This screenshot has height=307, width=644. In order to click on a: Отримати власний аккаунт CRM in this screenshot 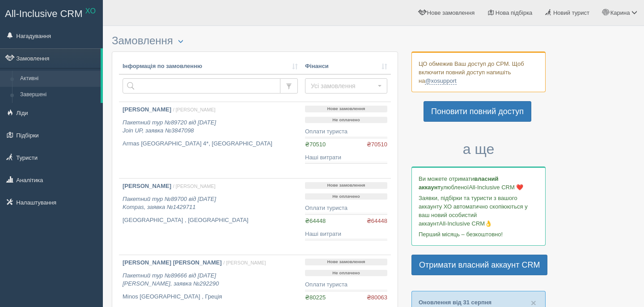, I will do `click(479, 265)`.